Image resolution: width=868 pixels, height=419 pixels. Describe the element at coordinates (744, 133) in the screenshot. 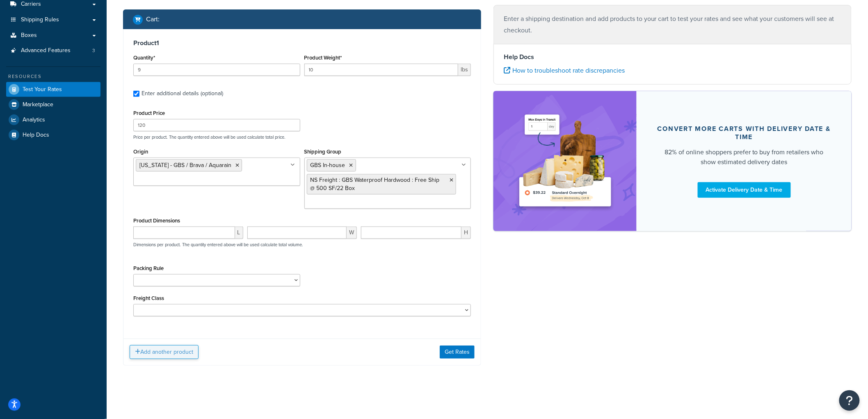

I see `div: Convert more carts with delivery date & time` at that location.